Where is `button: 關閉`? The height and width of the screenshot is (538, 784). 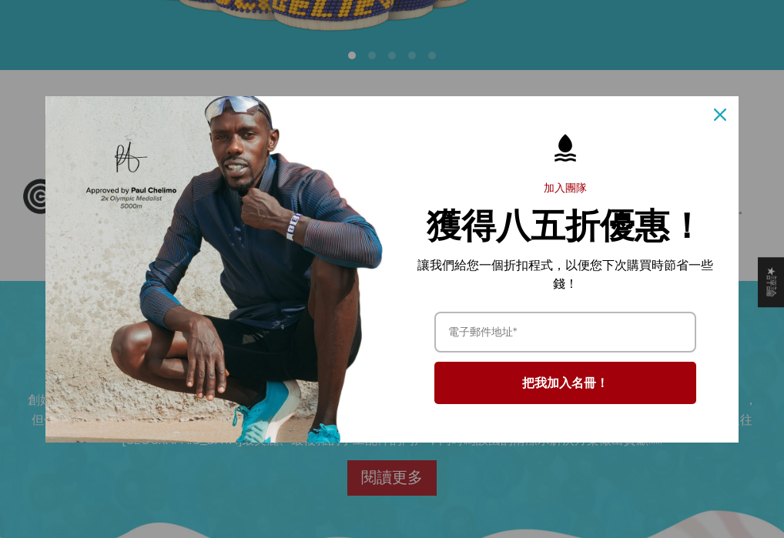
button: 關閉 is located at coordinates (720, 115).